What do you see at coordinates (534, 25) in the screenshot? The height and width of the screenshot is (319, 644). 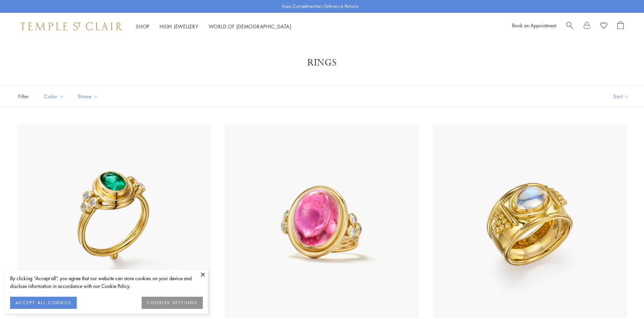 I see `a: Book an Appointment` at bounding box center [534, 25].